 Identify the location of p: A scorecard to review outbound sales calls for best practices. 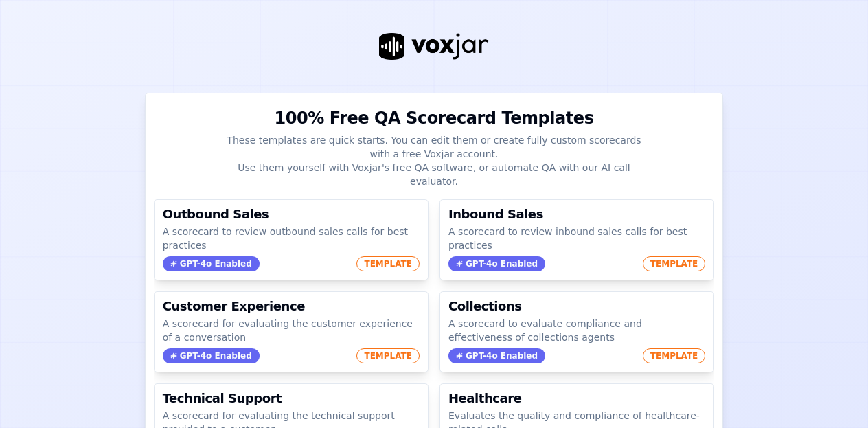
(291, 238).